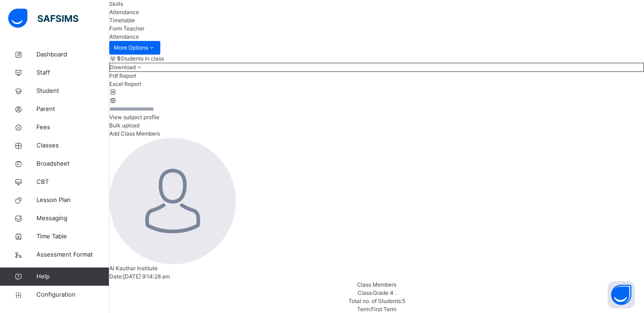 The image size is (644, 313). Describe the element at coordinates (73, 219) in the screenshot. I see `span: Messaging` at that location.